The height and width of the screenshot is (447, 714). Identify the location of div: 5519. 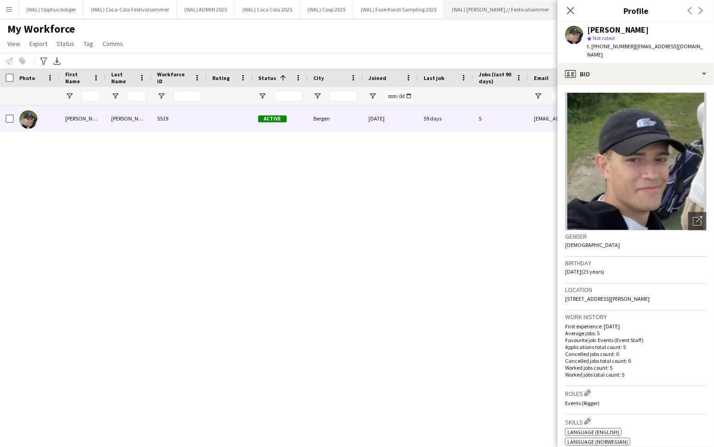
(179, 118).